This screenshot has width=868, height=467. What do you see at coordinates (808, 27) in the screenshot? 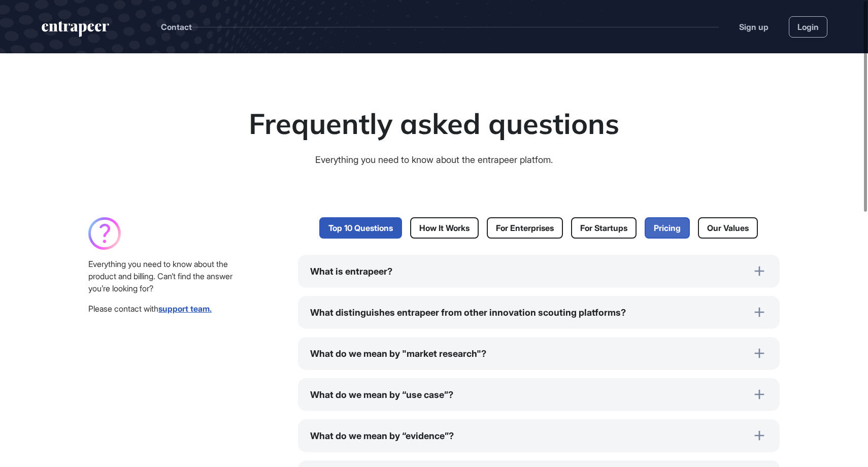
I see `a: Login` at bounding box center [808, 27].